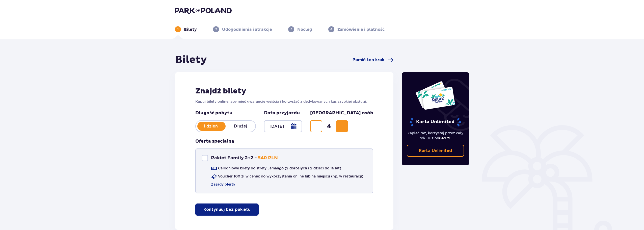 Image resolution: width=644 pixels, height=230 pixels. I want to click on p: Dłużej, so click(240, 126).